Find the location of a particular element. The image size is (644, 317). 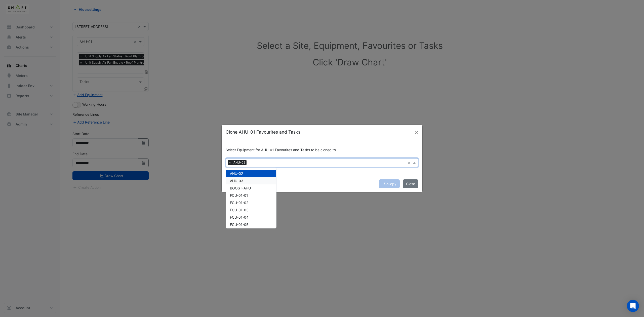

h6: Select Equipment for AHU-01 Favourites and Tasks to be cloned to is located at coordinates (322, 150).